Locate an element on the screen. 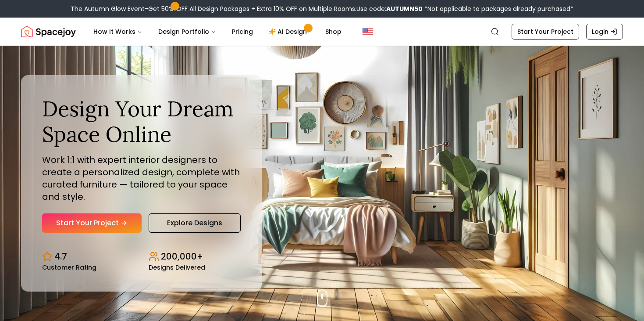 The image size is (644, 321). a: Shop is located at coordinates (334, 32).